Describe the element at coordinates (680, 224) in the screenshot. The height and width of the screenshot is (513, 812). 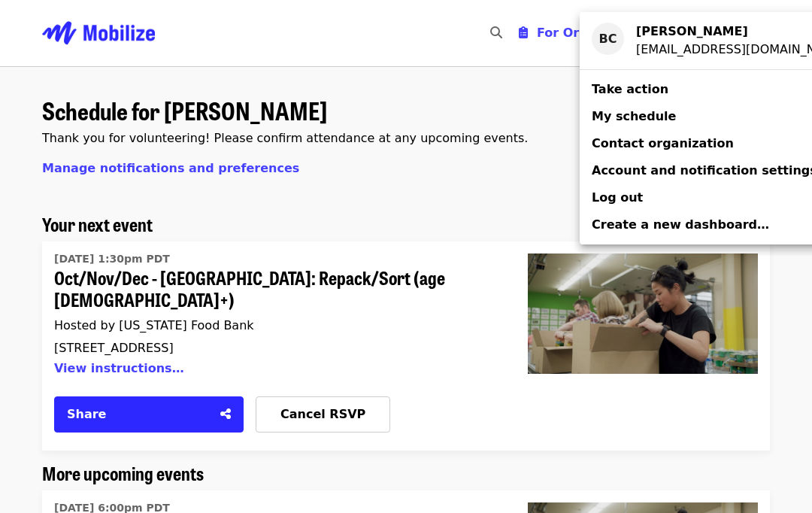
I see `span: Create a new dashboard…` at that location.